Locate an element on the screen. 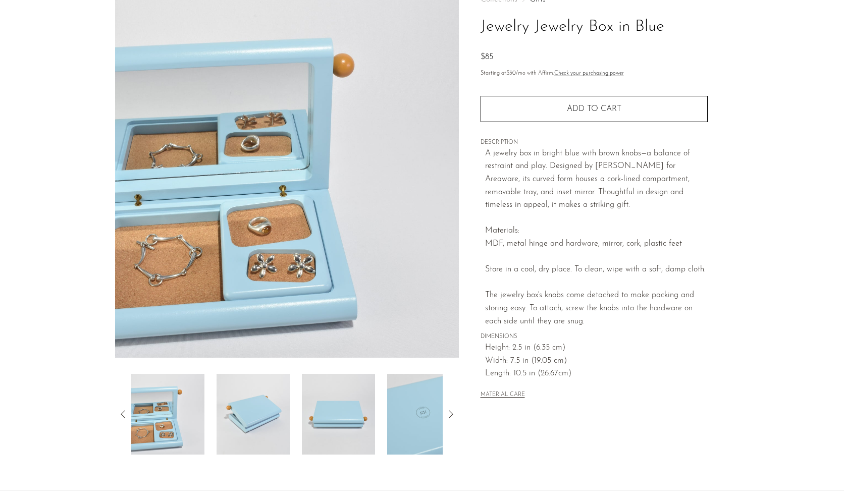  h1: Jewelry Jewelry Box in Blue is located at coordinates (594, 27).